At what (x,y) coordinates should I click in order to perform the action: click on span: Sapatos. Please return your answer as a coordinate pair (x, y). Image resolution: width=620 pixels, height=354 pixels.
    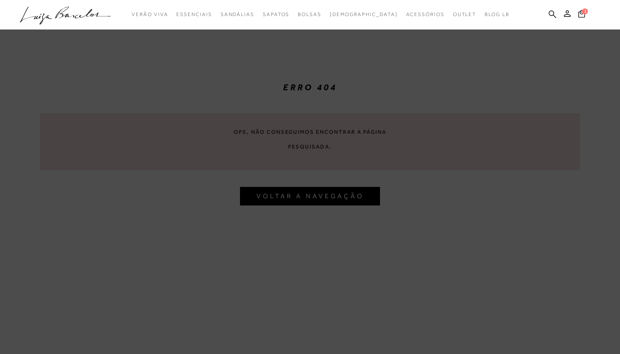
    Looking at the image, I should click on (276, 14).